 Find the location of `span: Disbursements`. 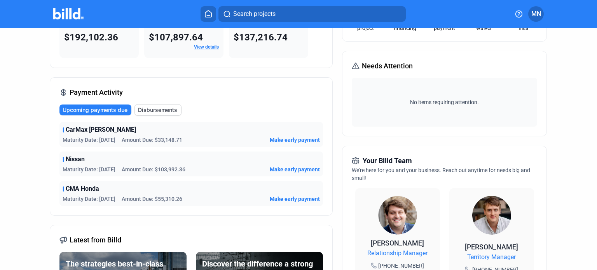

span: Disbursements is located at coordinates (157, 110).